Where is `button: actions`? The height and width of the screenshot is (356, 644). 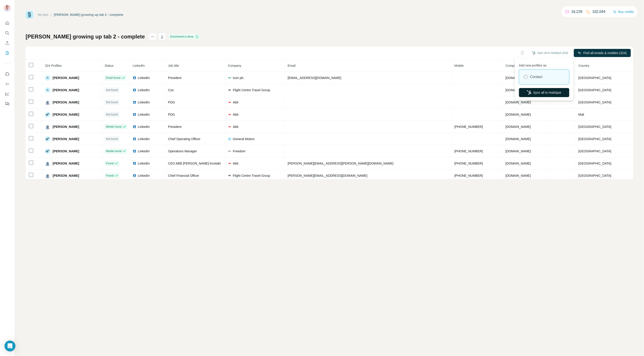
button: actions is located at coordinates (153, 37).